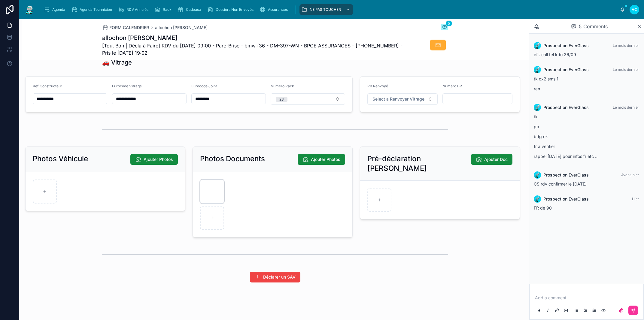  What do you see at coordinates (452, 86) in the screenshot?
I see `span: Numéro BR` at bounding box center [452, 86].